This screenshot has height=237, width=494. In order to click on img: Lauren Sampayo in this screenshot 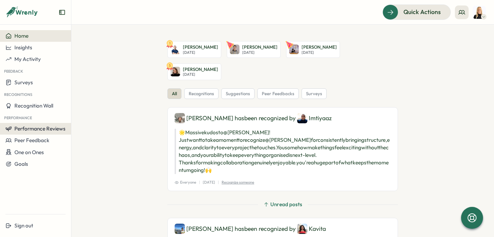, I will do `click(234, 49)`.